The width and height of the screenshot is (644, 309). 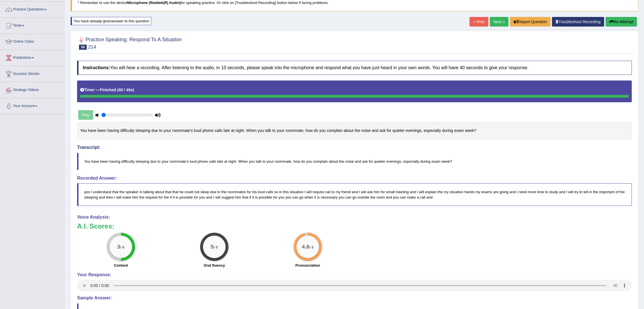 I want to click on big: 5, so click(x=212, y=247).